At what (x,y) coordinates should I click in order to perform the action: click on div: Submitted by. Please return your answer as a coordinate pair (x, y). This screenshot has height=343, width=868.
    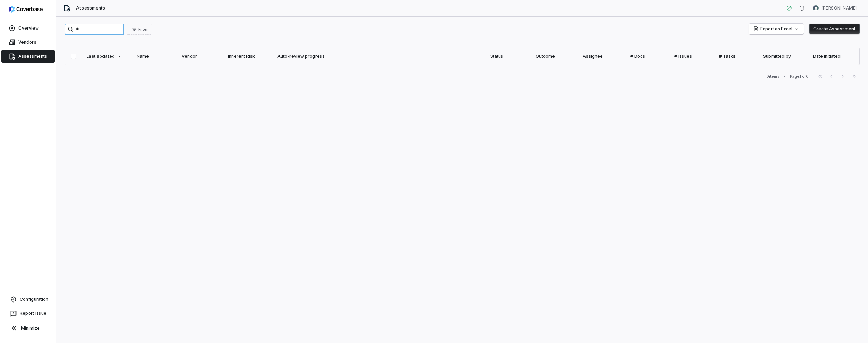
    Looking at the image, I should click on (784, 57).